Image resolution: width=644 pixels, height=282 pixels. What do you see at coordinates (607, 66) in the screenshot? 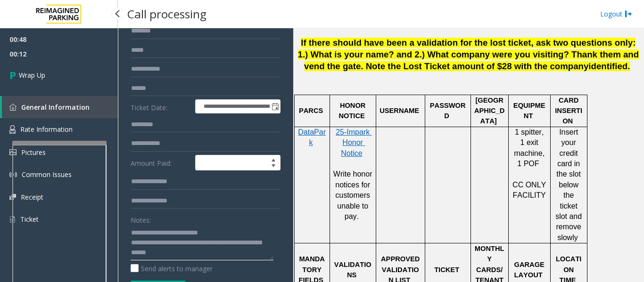
I see `span: identified` at bounding box center [607, 66].